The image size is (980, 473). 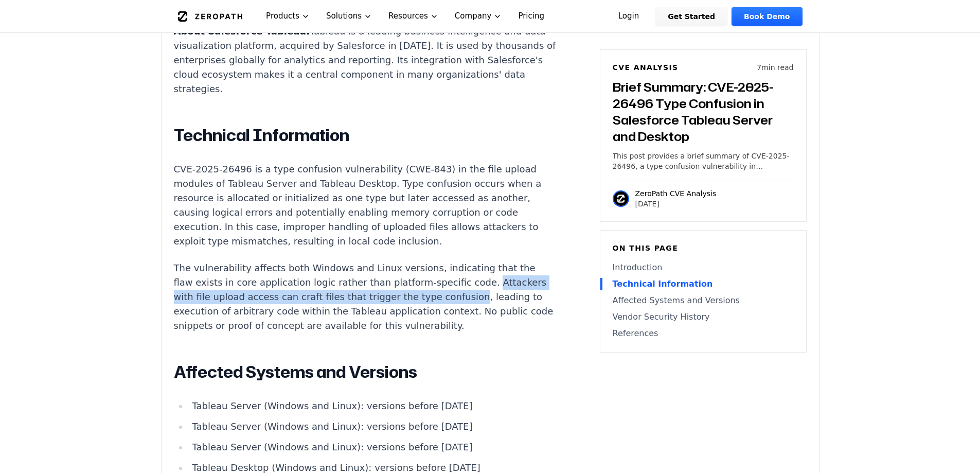 What do you see at coordinates (365, 372) in the screenshot?
I see `h2: Affected Systems and Versions` at bounding box center [365, 372].